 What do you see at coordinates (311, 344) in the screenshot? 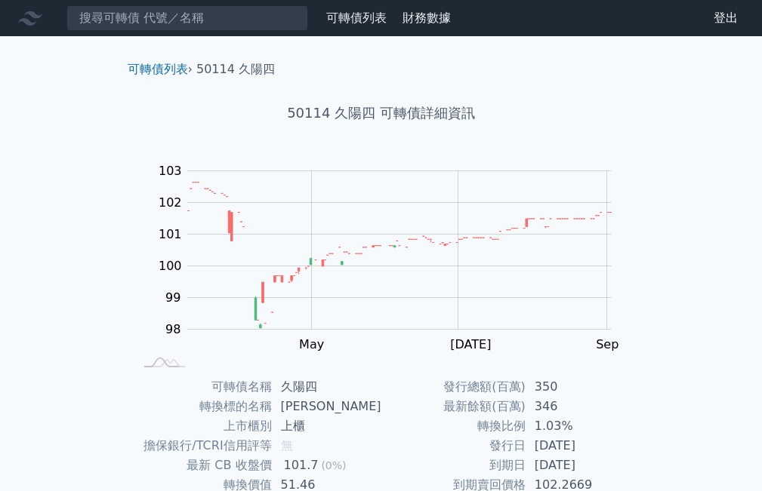
I see `tspan: May` at bounding box center [311, 344].